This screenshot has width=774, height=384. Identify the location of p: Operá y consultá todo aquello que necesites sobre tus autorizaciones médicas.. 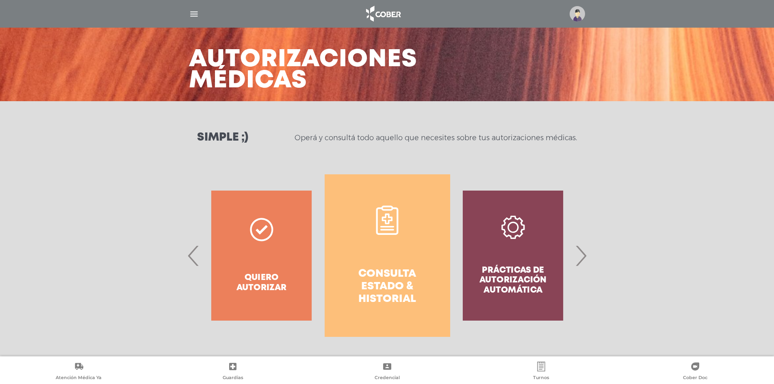
(435, 138).